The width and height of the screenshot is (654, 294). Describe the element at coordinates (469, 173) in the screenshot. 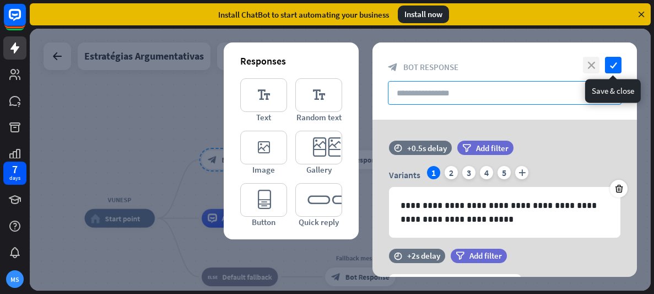

I see `div: 3` at that location.